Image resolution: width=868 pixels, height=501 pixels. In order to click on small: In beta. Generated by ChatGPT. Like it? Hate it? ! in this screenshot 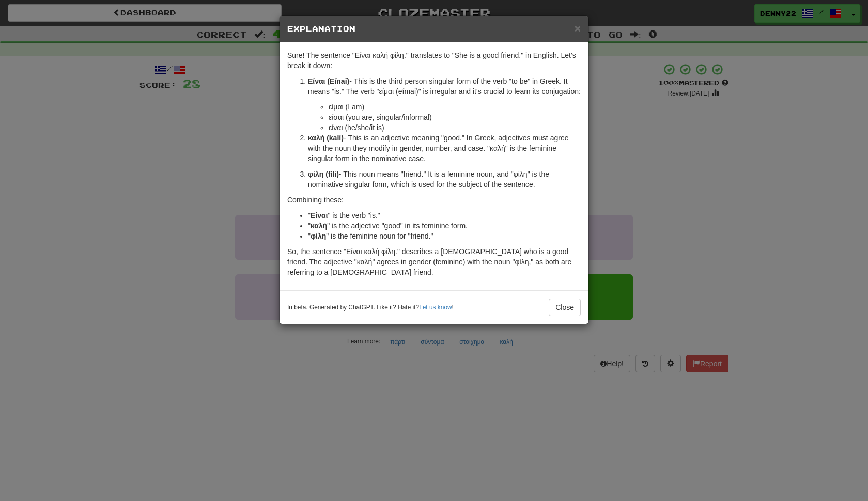, I will do `click(371, 307)`.